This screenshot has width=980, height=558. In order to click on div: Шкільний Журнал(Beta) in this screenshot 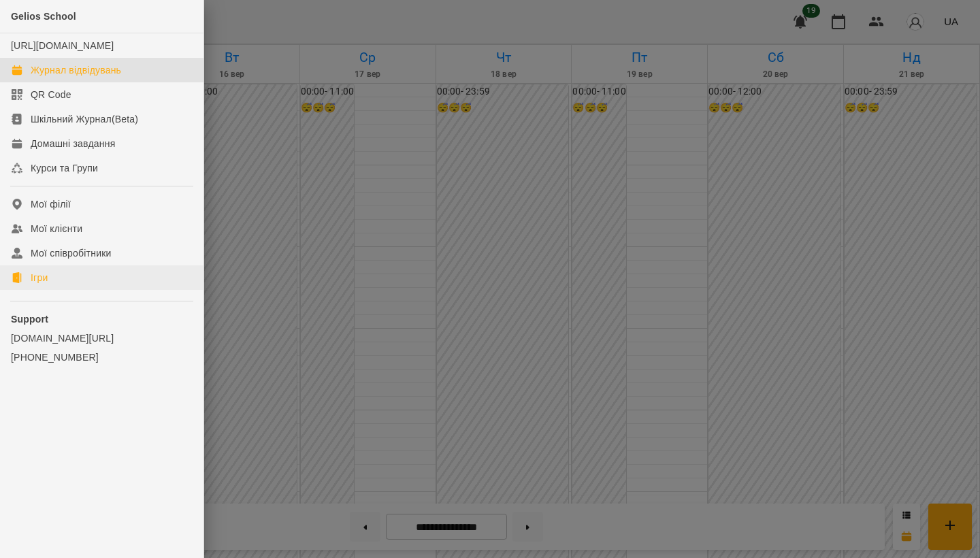, I will do `click(84, 119)`.